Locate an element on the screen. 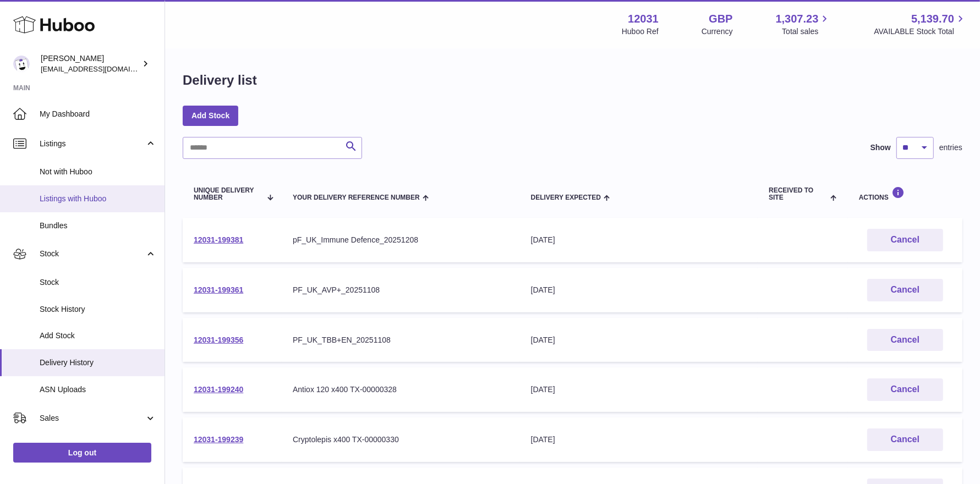  a: 12031-199239 is located at coordinates (218, 439).